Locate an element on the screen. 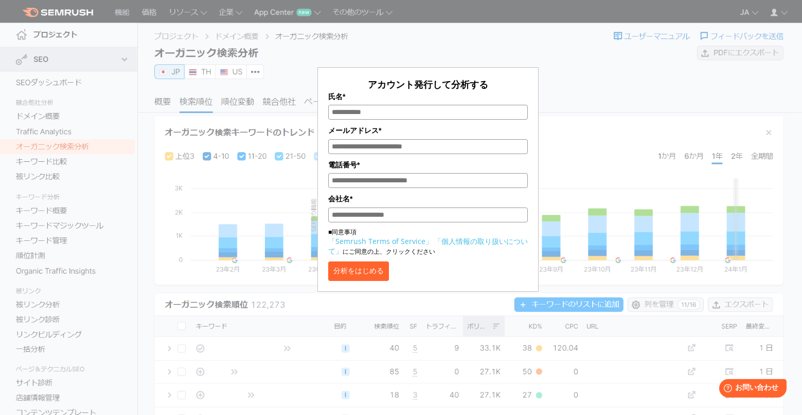 Image resolution: width=802 pixels, height=415 pixels. p: ■同意事項 にご同意の上、クリックください is located at coordinates (428, 242).